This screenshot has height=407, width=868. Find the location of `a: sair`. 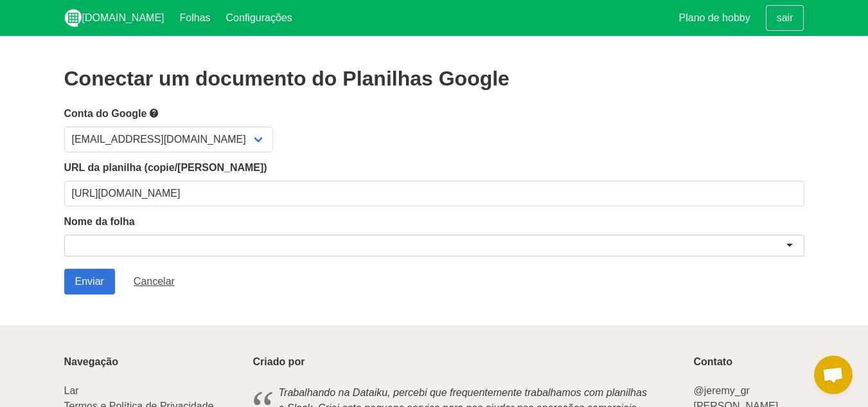

a: sair is located at coordinates (785, 18).